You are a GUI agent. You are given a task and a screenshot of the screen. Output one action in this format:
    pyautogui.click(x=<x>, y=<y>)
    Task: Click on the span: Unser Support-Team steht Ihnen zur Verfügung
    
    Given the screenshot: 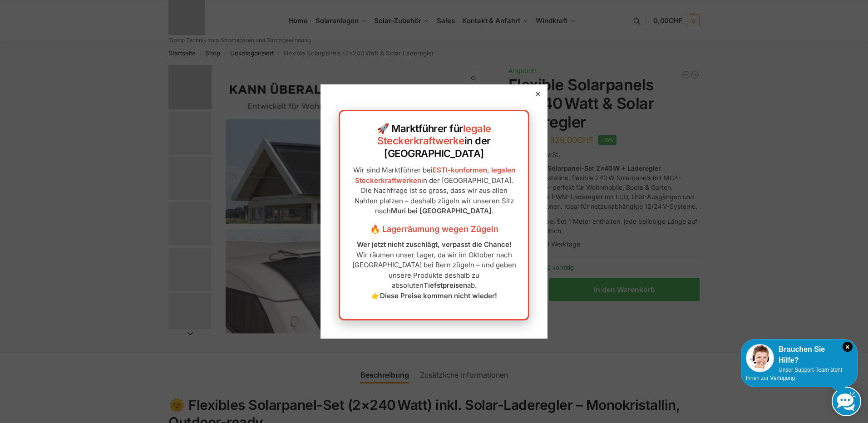 What is the action you would take?
    pyautogui.click(x=794, y=374)
    